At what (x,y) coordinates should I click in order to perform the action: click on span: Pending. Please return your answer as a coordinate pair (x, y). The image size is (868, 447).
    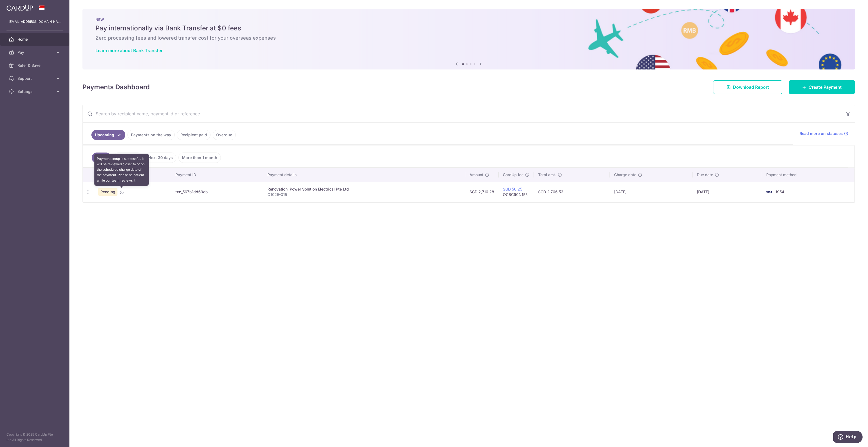
    Looking at the image, I should click on (108, 192).